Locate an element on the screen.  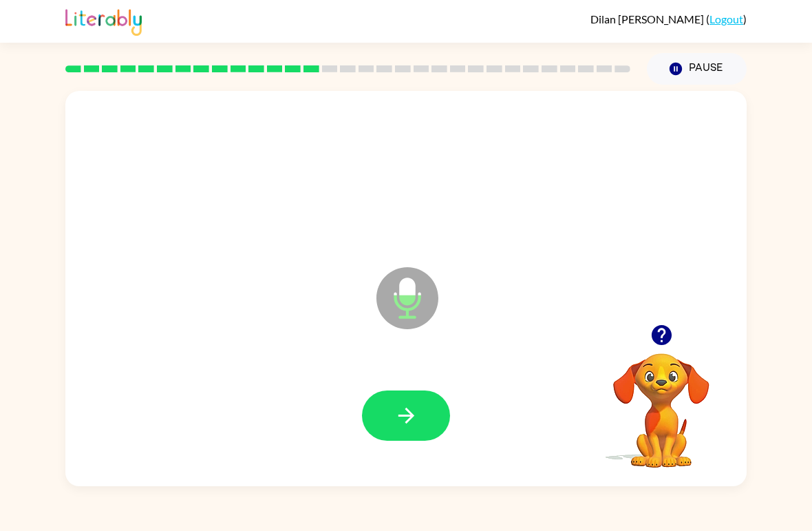
button: Pause is located at coordinates (697, 69).